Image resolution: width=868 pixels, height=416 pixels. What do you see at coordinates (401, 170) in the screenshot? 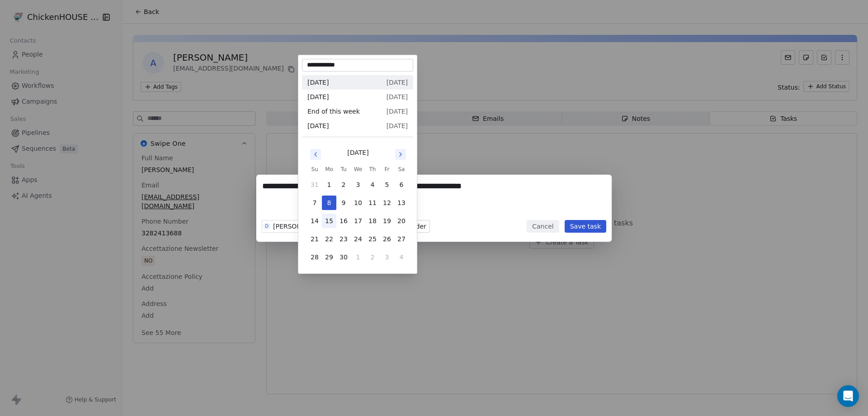
I see `th: Saturday` at bounding box center [401, 170].